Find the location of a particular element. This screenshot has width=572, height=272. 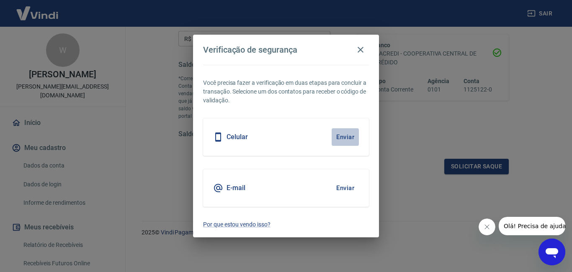

h5: Celular is located at coordinates (237, 137).